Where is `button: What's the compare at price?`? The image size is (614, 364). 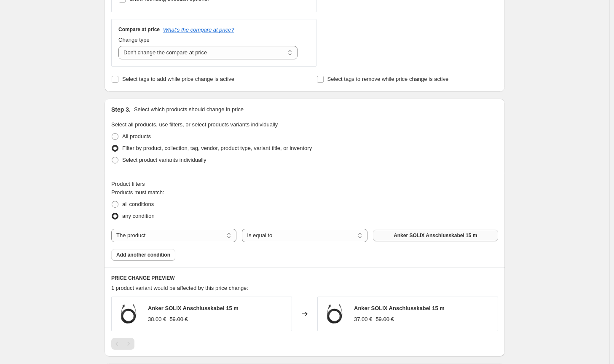
button: What's the compare at price? is located at coordinates (199, 30).